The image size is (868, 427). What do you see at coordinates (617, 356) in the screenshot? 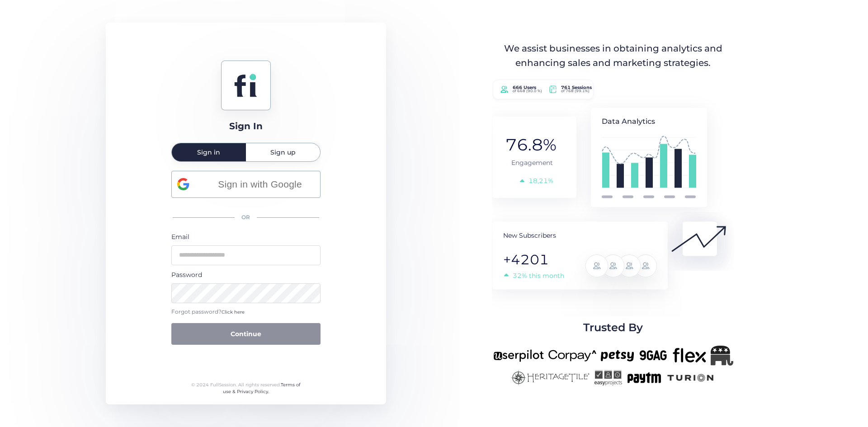
I see `img: petsy-new.png` at bounding box center [617, 356].